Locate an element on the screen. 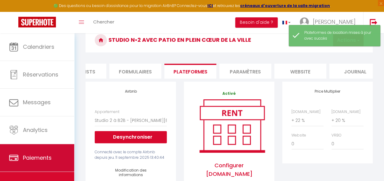 This screenshot has width=384, height=181. span: Réservations is located at coordinates (41, 75).